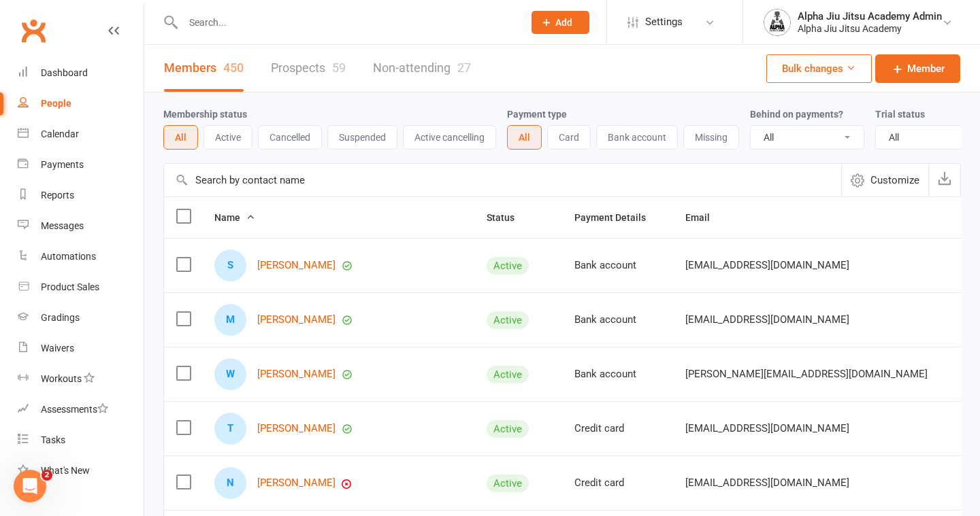  Describe the element at coordinates (664, 22) in the screenshot. I see `span: Settings` at that location.